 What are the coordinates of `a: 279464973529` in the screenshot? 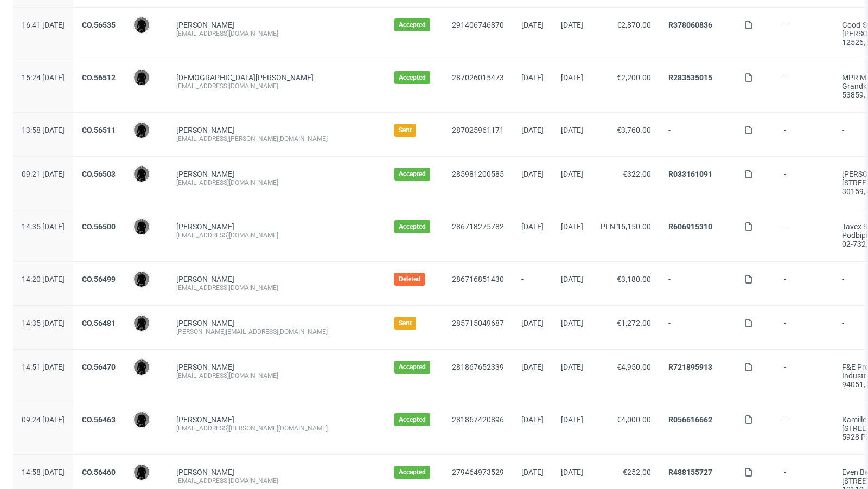 It's located at (478, 473).